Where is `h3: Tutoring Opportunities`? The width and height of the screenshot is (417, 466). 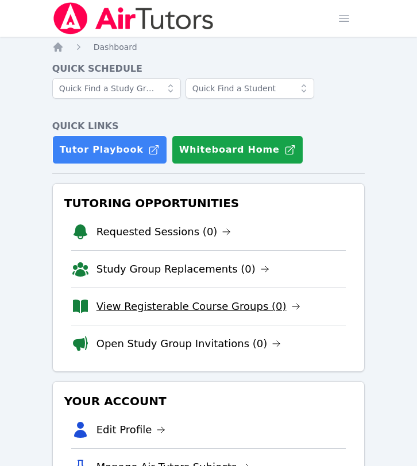 h3: Tutoring Opportunities is located at coordinates (208, 203).